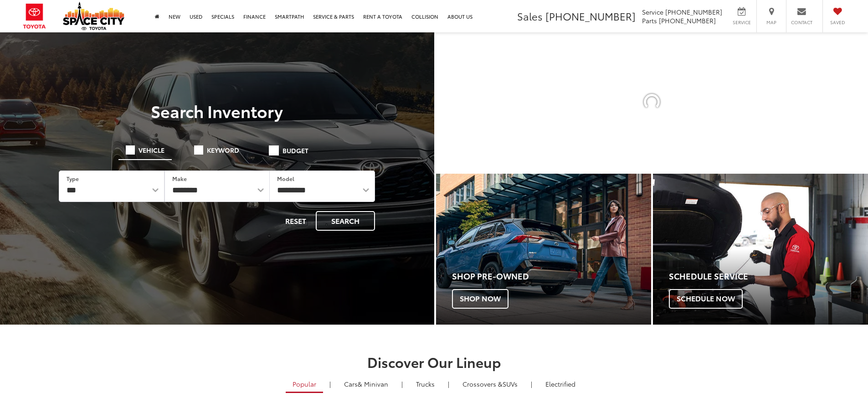 Image resolution: width=868 pixels, height=419 pixels. What do you see at coordinates (295, 150) in the screenshot?
I see `span: Budget` at bounding box center [295, 150].